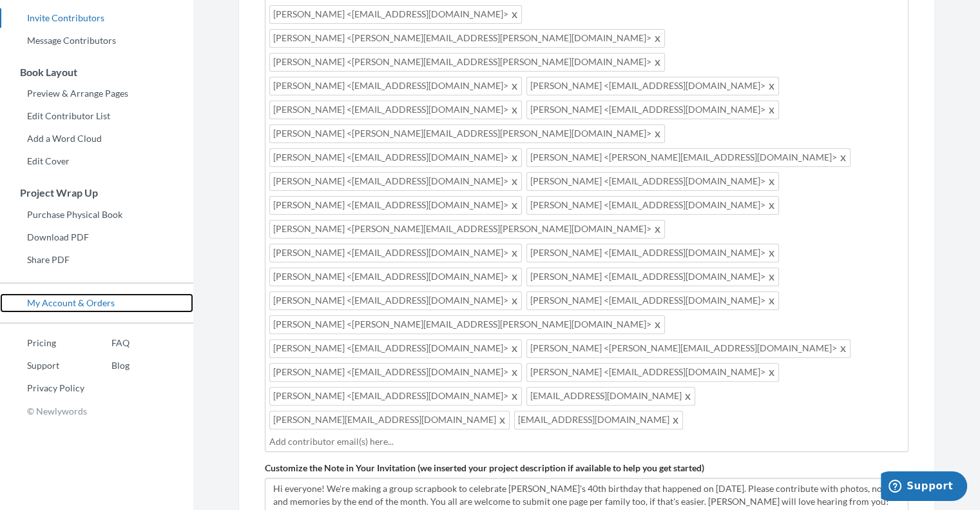 The image size is (980, 510). I want to click on a: Blog, so click(107, 365).